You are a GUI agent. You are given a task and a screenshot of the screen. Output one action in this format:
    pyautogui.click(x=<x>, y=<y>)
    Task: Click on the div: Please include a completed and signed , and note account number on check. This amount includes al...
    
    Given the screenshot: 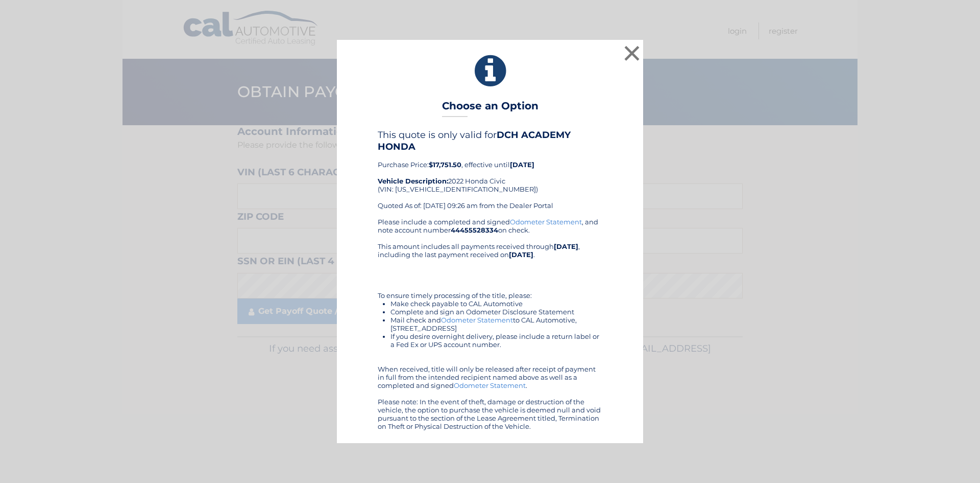 What is the action you would take?
    pyautogui.click(x=490, y=324)
    